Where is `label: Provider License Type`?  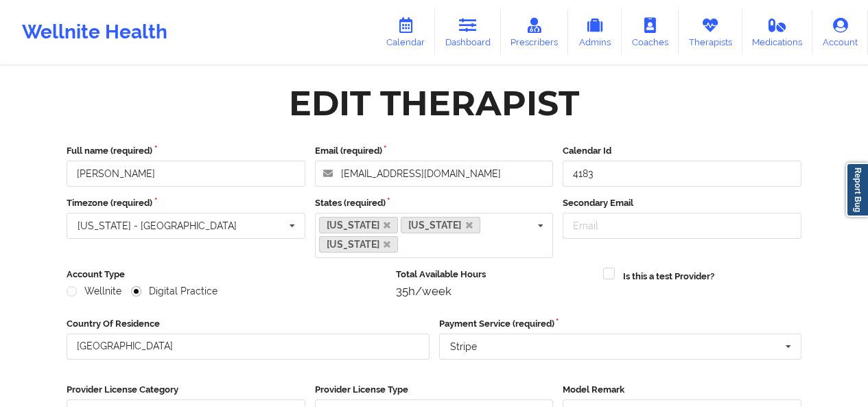 label: Provider License Type is located at coordinates (435, 390).